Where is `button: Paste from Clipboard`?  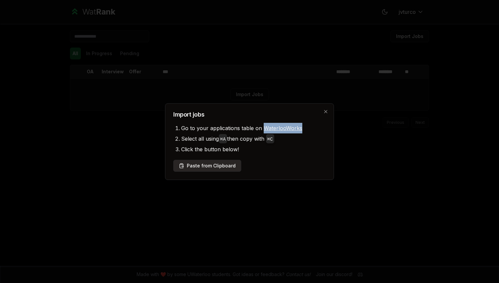 button: Paste from Clipboard is located at coordinates (207, 166).